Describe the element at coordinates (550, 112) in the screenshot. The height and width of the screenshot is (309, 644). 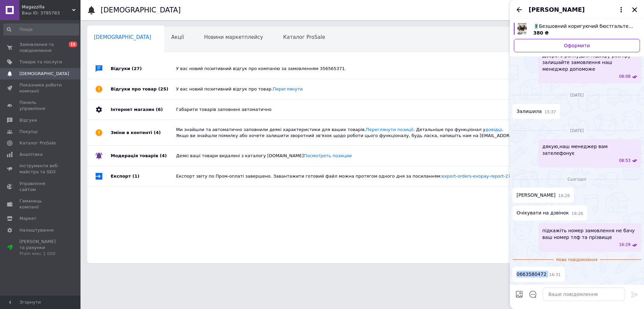
I see `span: 15:37 03.08.2025` at that location.